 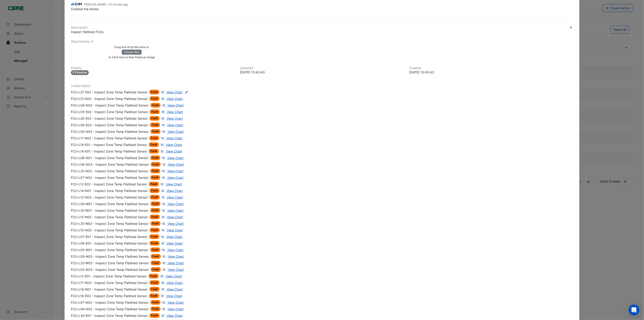 I want to click on div: FCU-L05-E02 - Inspect Zone Temp Flatlined Sensor, so click(x=109, y=112).